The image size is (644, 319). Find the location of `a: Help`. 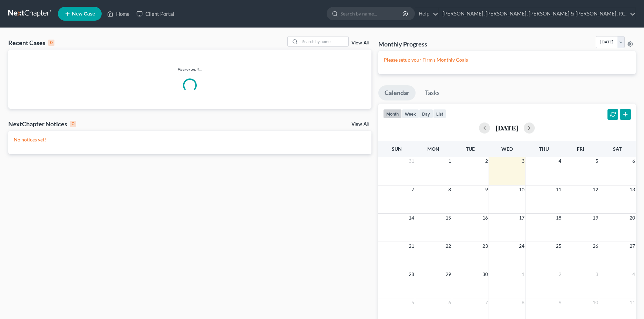

a: Help is located at coordinates (426, 14).